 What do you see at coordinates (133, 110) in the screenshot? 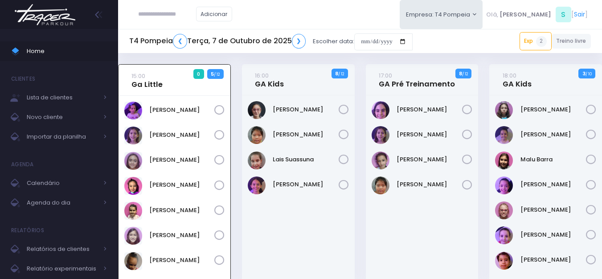
I see `img: Alice Mattos` at bounding box center [133, 110].